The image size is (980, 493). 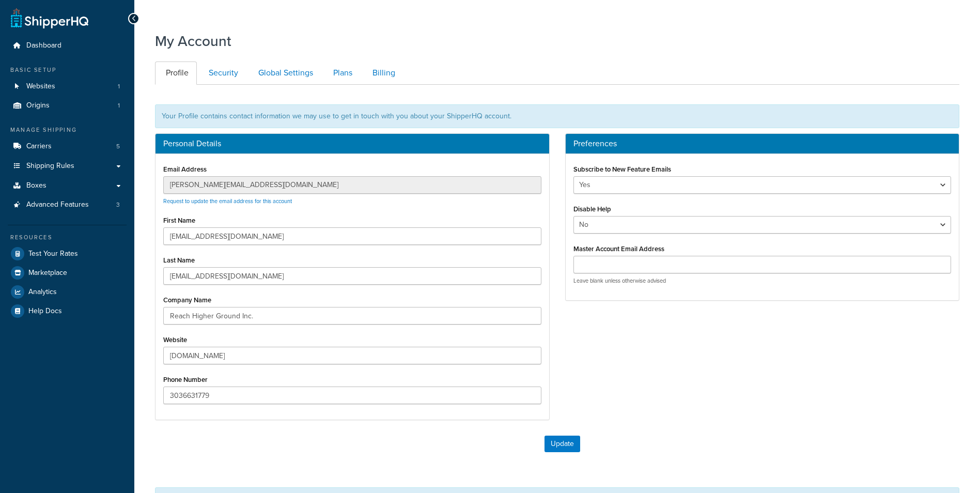 What do you see at coordinates (67, 86) in the screenshot?
I see `a: Websites 1` at bounding box center [67, 86].